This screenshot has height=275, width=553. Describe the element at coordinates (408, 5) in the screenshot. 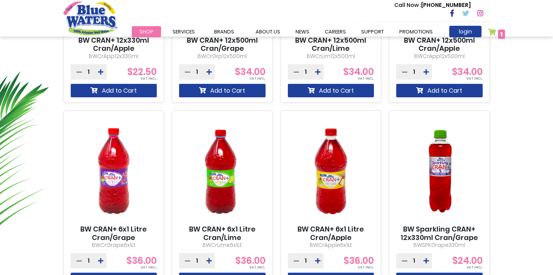

I see `span: Call Now :` at that location.